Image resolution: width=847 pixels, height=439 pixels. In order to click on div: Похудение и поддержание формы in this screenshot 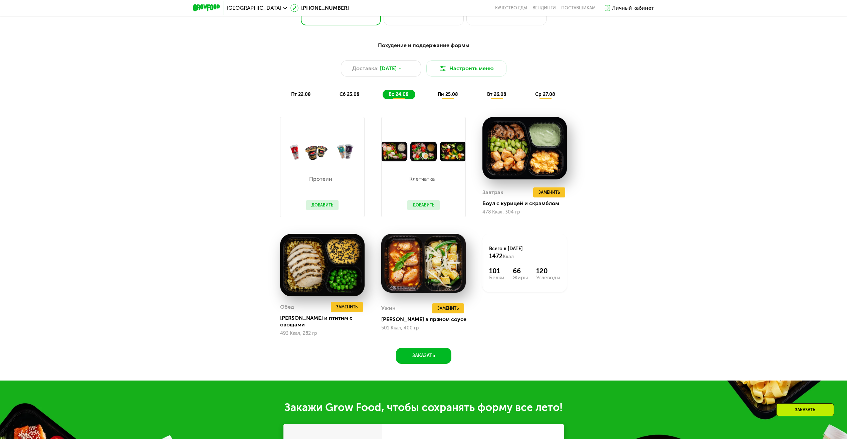, I will do `click(424, 45)`.